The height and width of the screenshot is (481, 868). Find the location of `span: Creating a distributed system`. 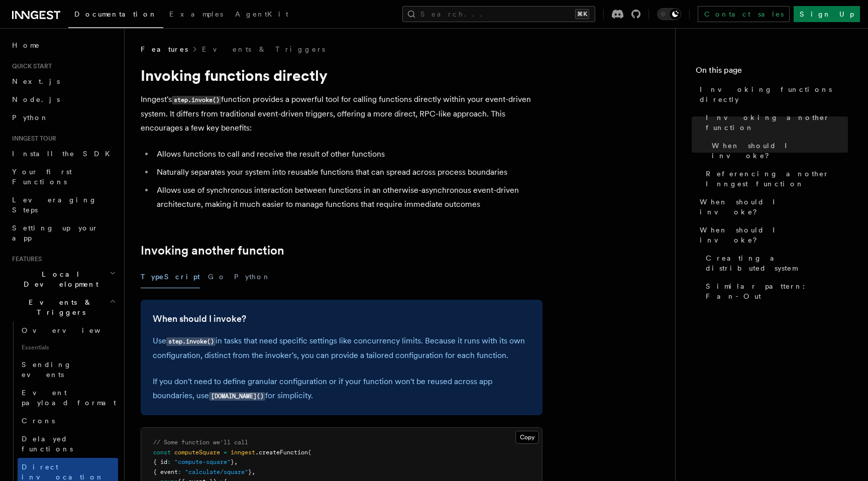

span: Creating a distributed system is located at coordinates (777, 263).